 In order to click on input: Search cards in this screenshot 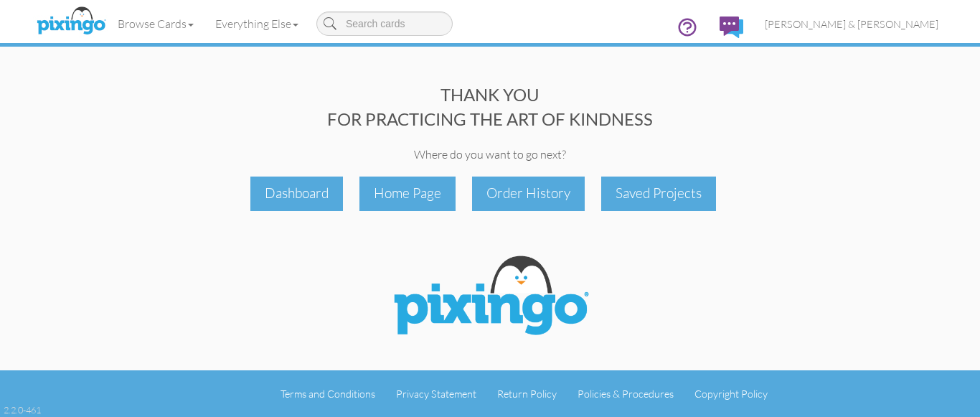, I will do `click(385, 24)`.